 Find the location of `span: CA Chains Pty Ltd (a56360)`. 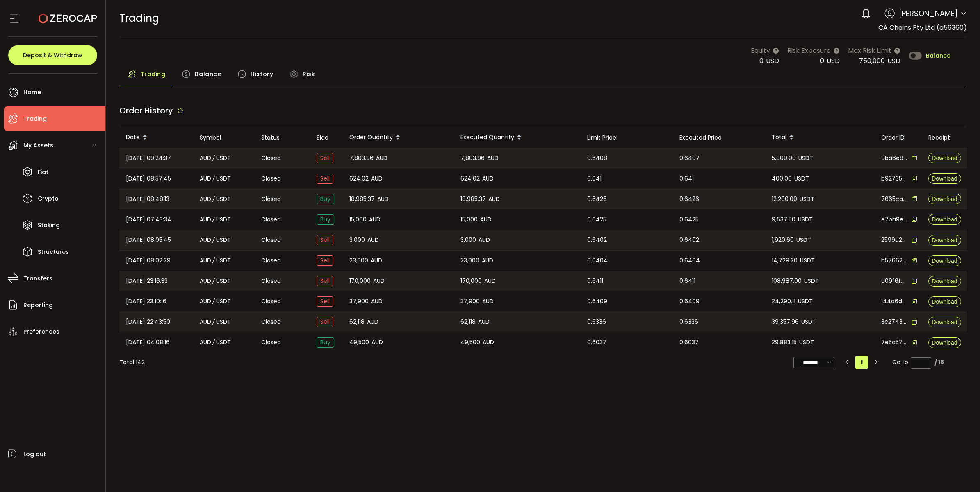

span: CA Chains Pty Ltd (a56360) is located at coordinates (923, 28).